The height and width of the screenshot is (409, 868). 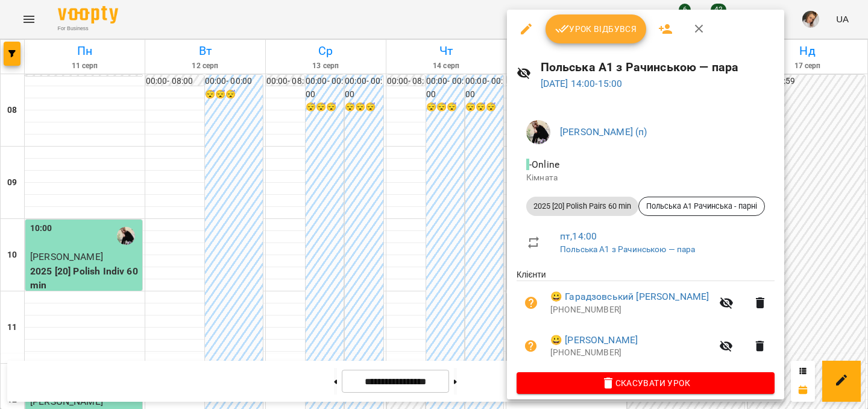 What do you see at coordinates (596, 29) in the screenshot?
I see `button: Урок відбувся` at bounding box center [596, 29].